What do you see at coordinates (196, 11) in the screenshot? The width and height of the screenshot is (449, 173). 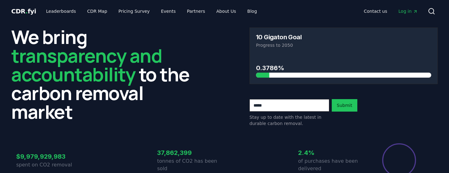 I see `a: Partners` at bounding box center [196, 11].